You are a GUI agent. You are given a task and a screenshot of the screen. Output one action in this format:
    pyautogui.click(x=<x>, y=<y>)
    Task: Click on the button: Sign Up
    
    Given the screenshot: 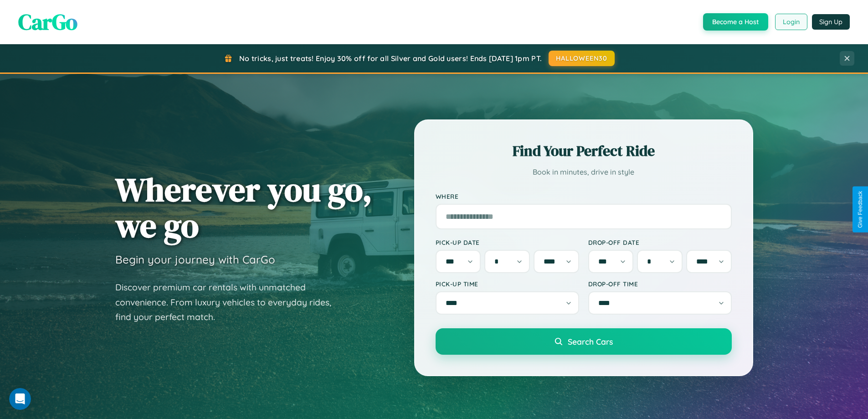 What is the action you would take?
    pyautogui.click(x=831, y=22)
    